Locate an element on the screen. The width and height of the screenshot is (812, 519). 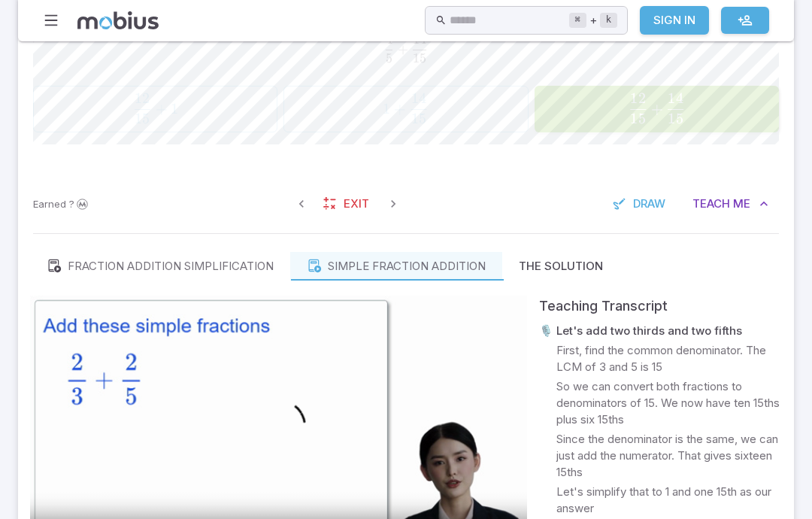
span: Next Question is located at coordinates (393, 204).